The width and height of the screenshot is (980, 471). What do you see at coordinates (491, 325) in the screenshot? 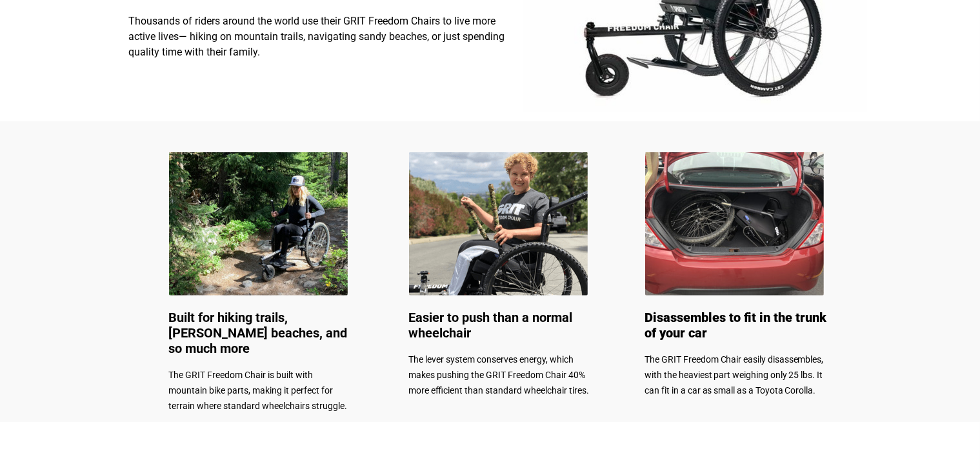
I see `span: Easier to push than a normal wheelchair` at bounding box center [491, 325].